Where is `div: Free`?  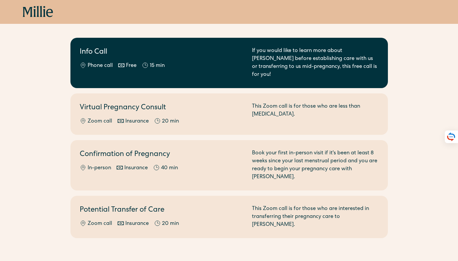
div: Free is located at coordinates (131, 66).